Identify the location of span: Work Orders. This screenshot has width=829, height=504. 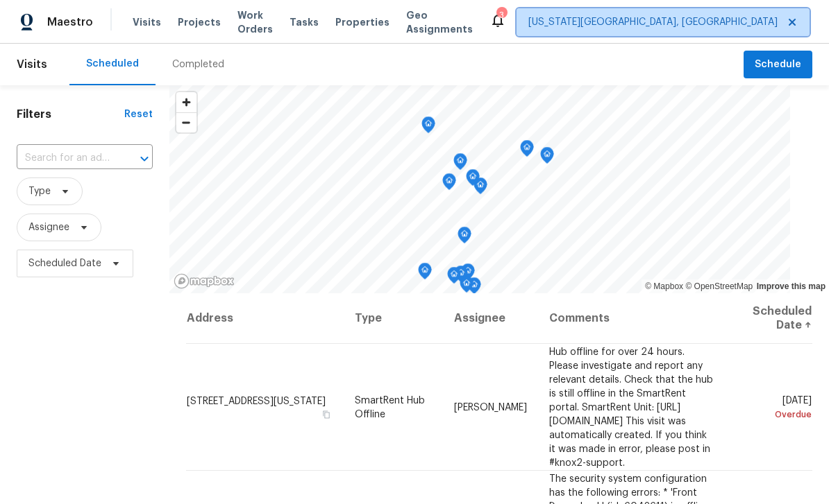
(255, 23).